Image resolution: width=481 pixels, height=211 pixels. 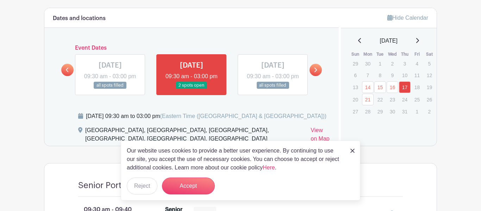 I want to click on a: View on Map, so click(x=320, y=136).